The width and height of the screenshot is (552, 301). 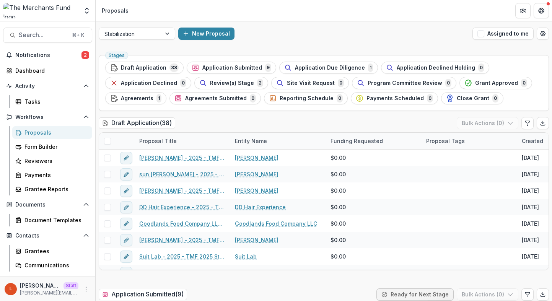 What do you see at coordinates (472, 98) in the screenshot?
I see `button: Close Grant0` at bounding box center [472, 98].